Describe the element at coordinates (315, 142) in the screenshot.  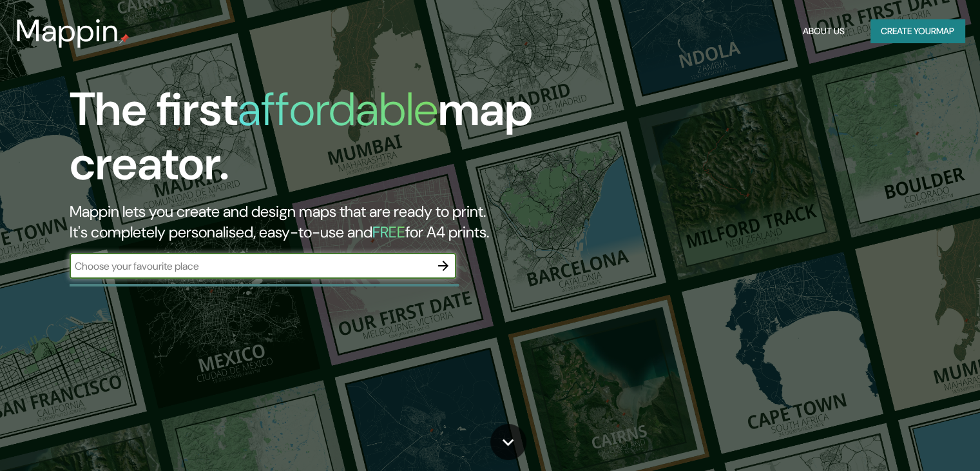
I see `h1: The first map creator.` at that location.